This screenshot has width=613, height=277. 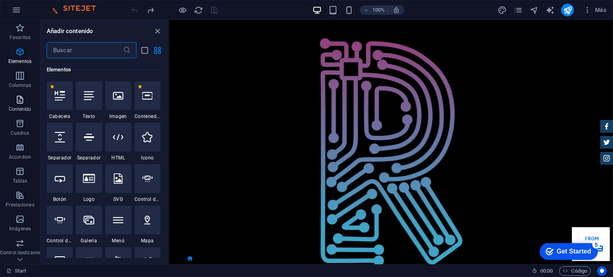 I want to click on button: list-view, so click(x=144, y=50).